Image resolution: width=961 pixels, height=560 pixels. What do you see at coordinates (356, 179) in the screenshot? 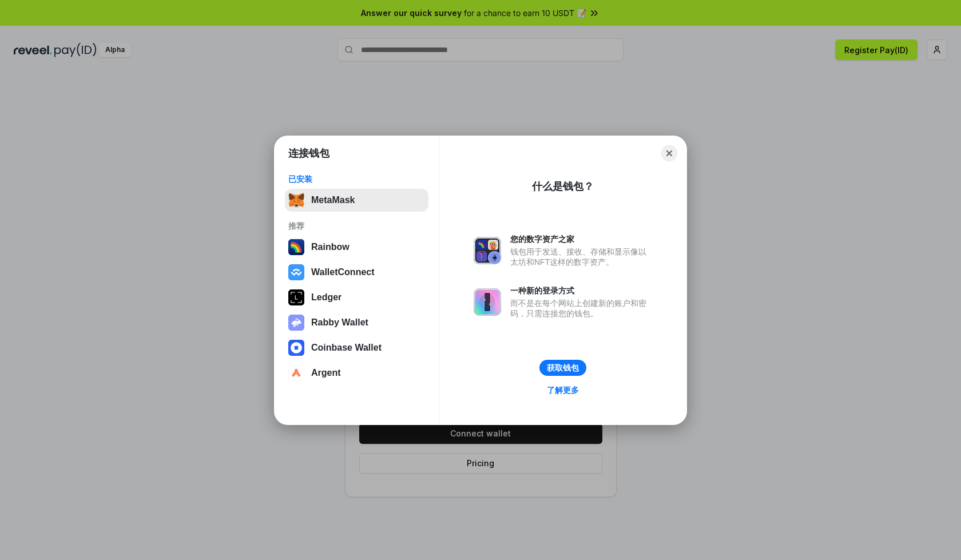
I see `div: 已安装` at bounding box center [356, 179].